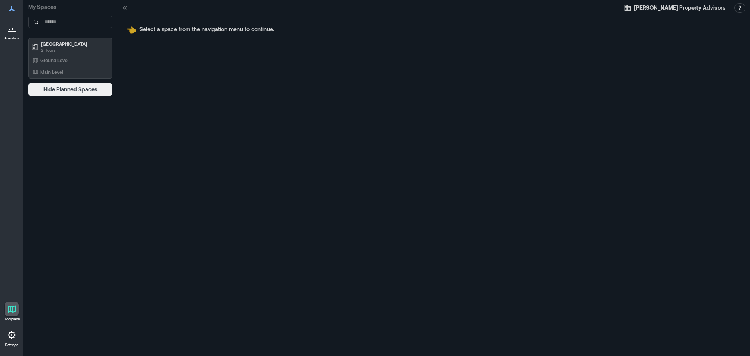 This screenshot has width=750, height=356. Describe the element at coordinates (54, 60) in the screenshot. I see `p: Ground Level` at that location.